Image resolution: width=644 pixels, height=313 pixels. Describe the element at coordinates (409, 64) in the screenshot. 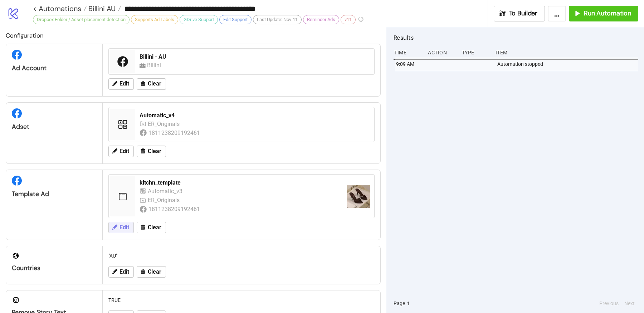

I see `div: 9:09 AM` at that location.